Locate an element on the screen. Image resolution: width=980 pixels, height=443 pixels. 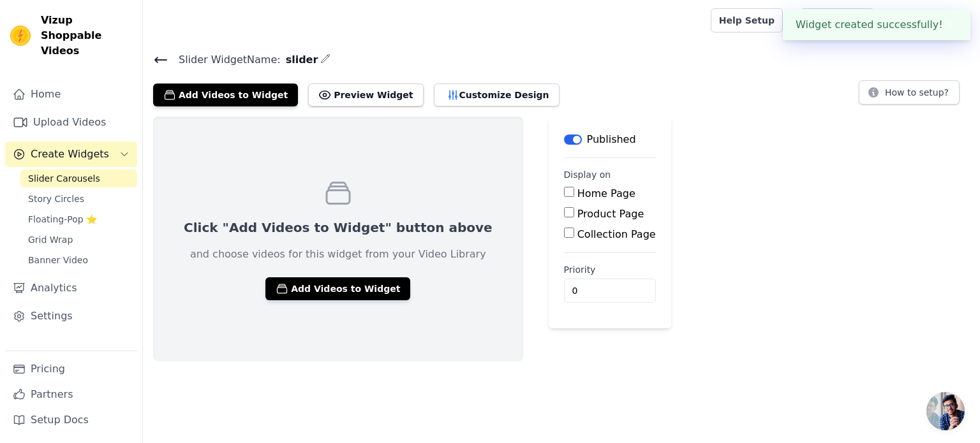
a: Story Circles is located at coordinates (79, 199).